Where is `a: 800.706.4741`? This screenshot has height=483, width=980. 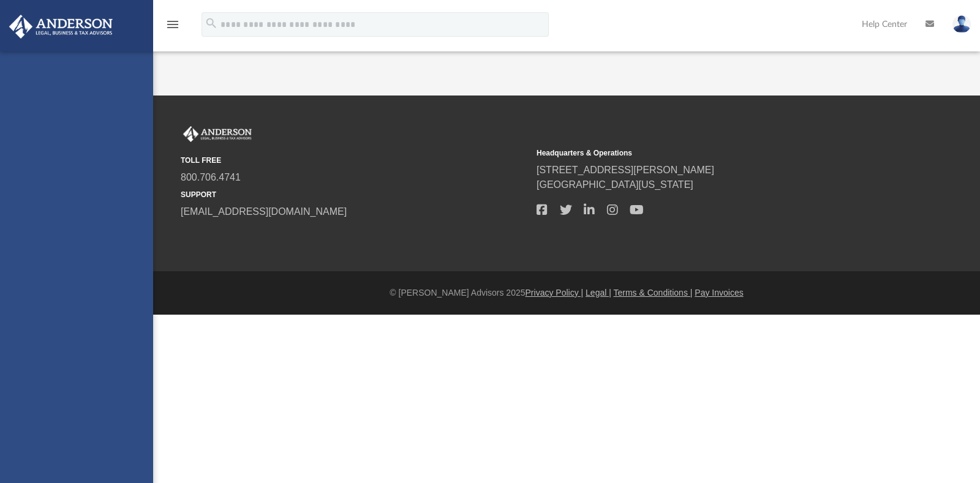 a: 800.706.4741 is located at coordinates (210, 177).